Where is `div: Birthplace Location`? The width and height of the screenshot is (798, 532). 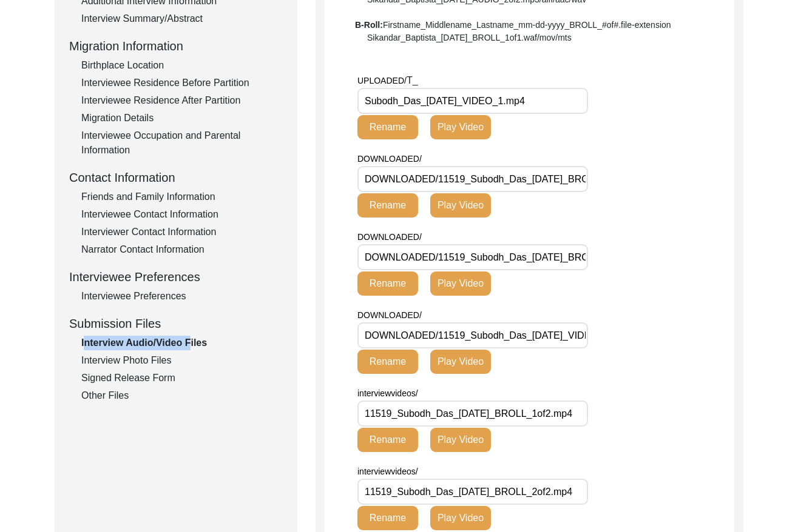 div: Birthplace Location is located at coordinates (182, 65).